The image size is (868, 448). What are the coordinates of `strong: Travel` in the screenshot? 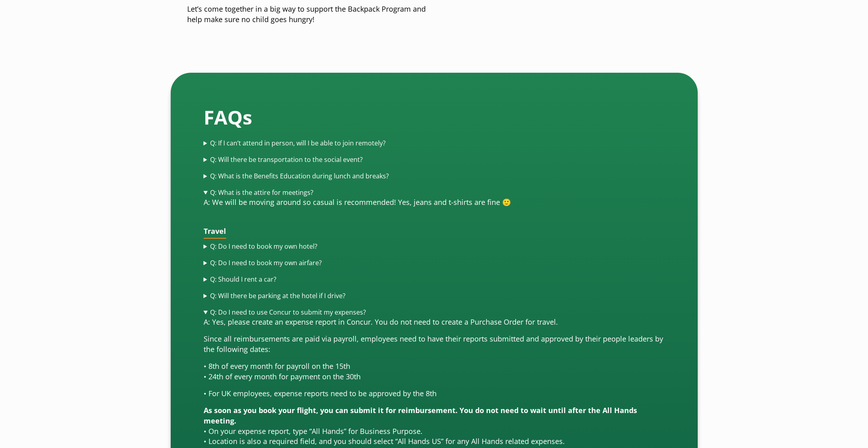 It's located at (215, 231).